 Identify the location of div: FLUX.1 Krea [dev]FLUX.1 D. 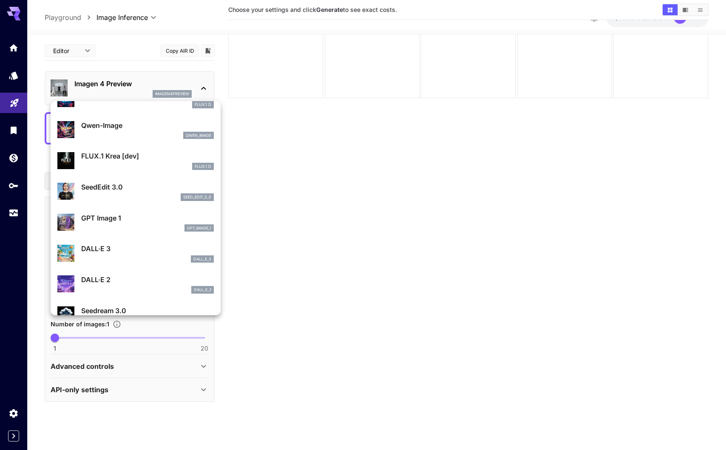
(136, 160).